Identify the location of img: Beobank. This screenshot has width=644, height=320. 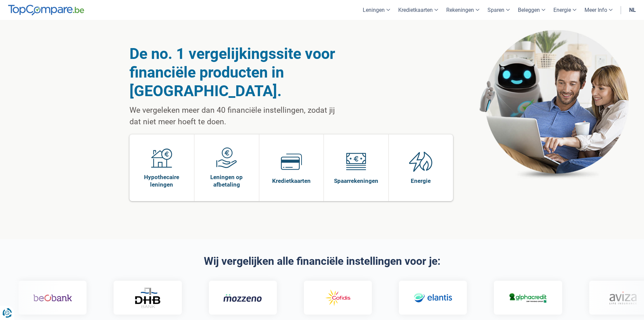
(52, 298).